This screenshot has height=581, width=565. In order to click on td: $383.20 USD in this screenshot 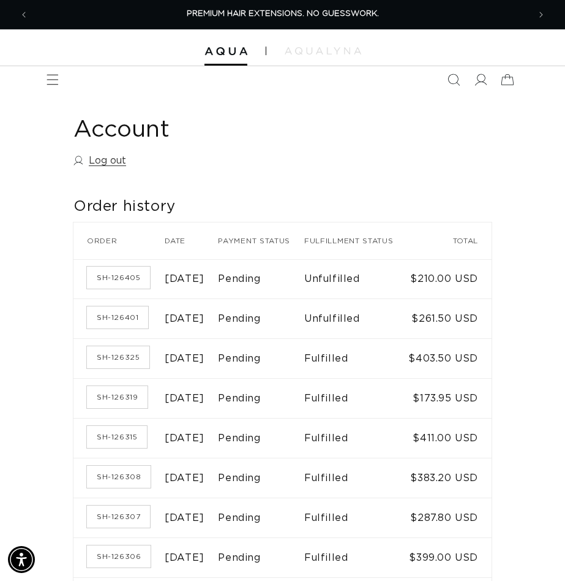, I will do `click(449, 478)`.